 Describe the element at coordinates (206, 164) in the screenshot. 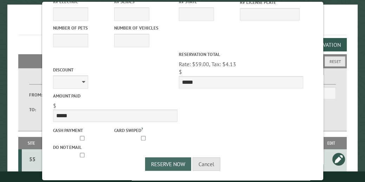

I see `button: Cancel` at that location.